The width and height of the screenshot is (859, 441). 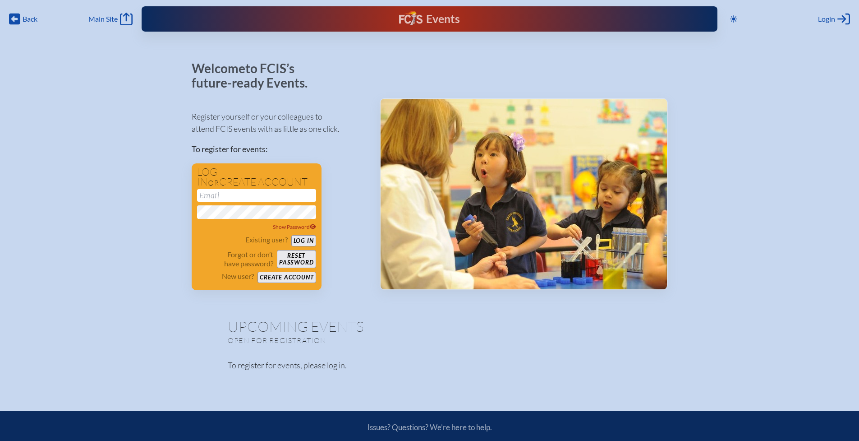 What do you see at coordinates (296, 259) in the screenshot?
I see `button: Resetpassword` at bounding box center [296, 259].